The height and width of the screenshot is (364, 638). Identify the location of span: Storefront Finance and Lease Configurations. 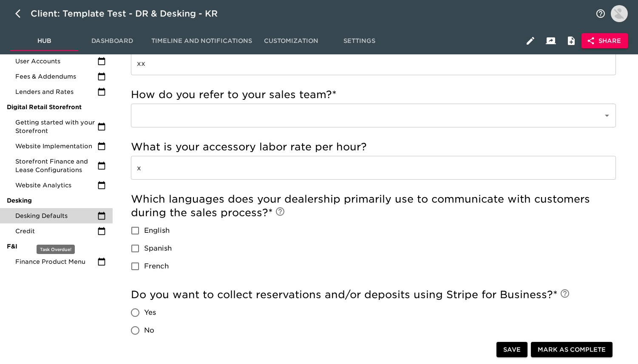
(56, 166).